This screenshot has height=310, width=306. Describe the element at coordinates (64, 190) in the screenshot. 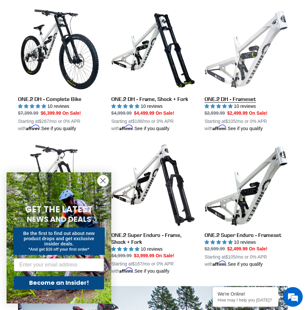

I see `textarea: Type your message and hit 'Enter'` at that location.